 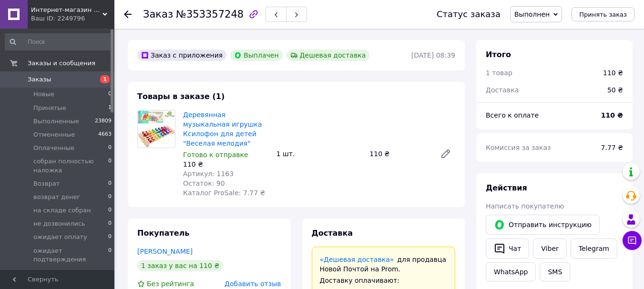 What do you see at coordinates (71, 255) in the screenshot?
I see `span: ожидает подтверждения` at bounding box center [71, 255].